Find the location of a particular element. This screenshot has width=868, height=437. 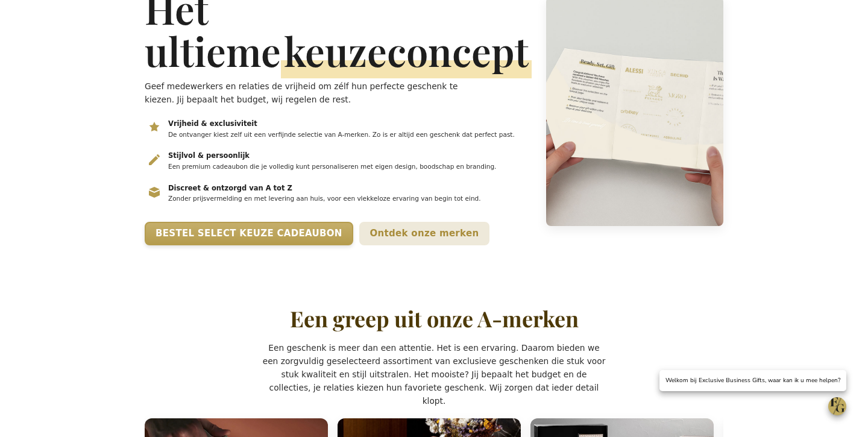

h2: Een greep uit onze A-merken is located at coordinates (434, 319).